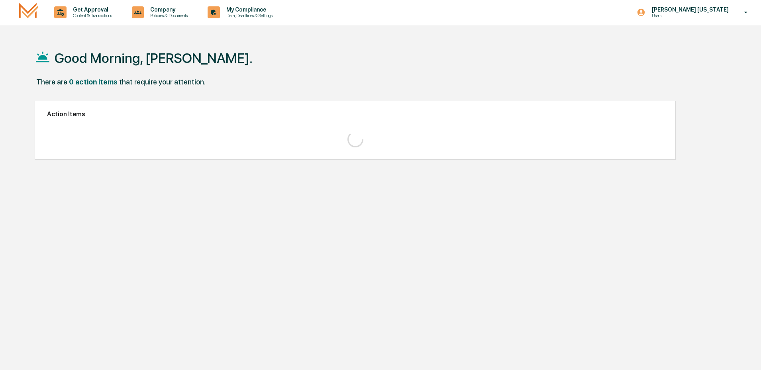  Describe the element at coordinates (168, 10) in the screenshot. I see `p: Company` at that location.